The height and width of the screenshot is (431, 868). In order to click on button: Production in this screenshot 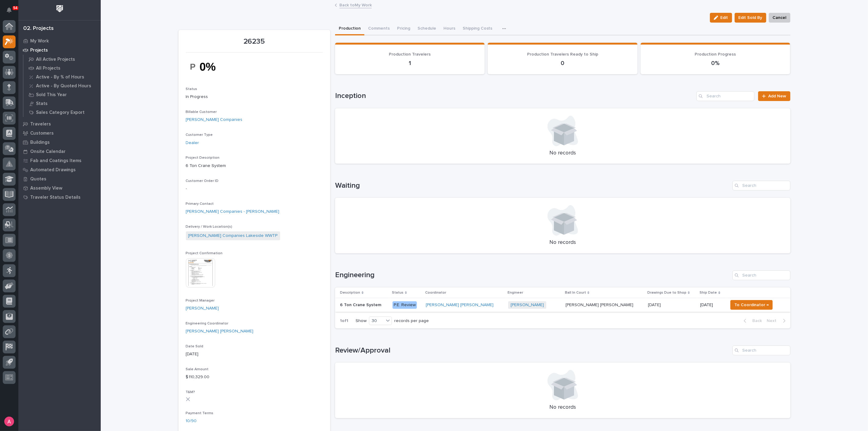, I will do `click(350, 29)`.